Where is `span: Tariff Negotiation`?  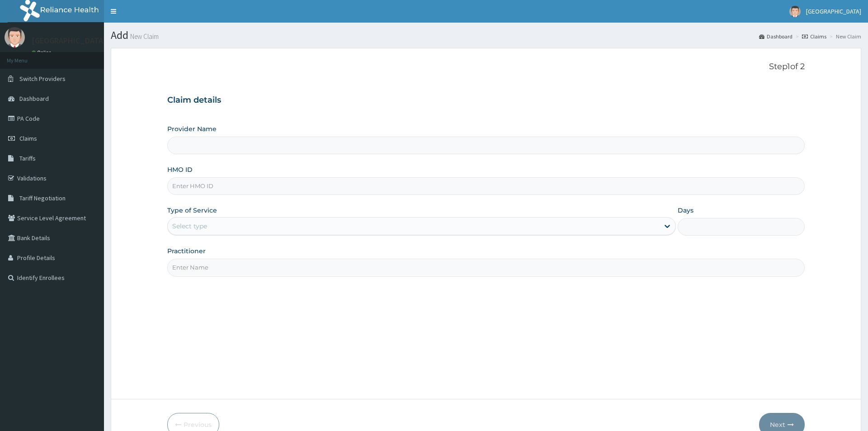 span: Tariff Negotiation is located at coordinates (42, 198).